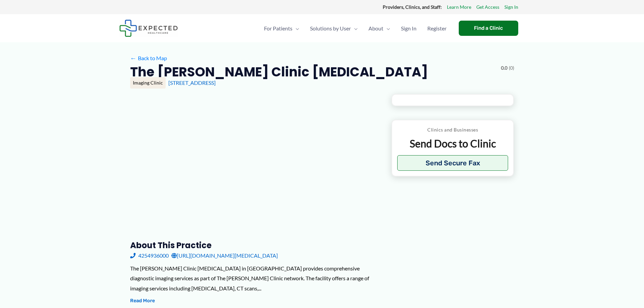 The image size is (644, 308). I want to click on a: Solutions by UserMenu Toggle, so click(333, 29).